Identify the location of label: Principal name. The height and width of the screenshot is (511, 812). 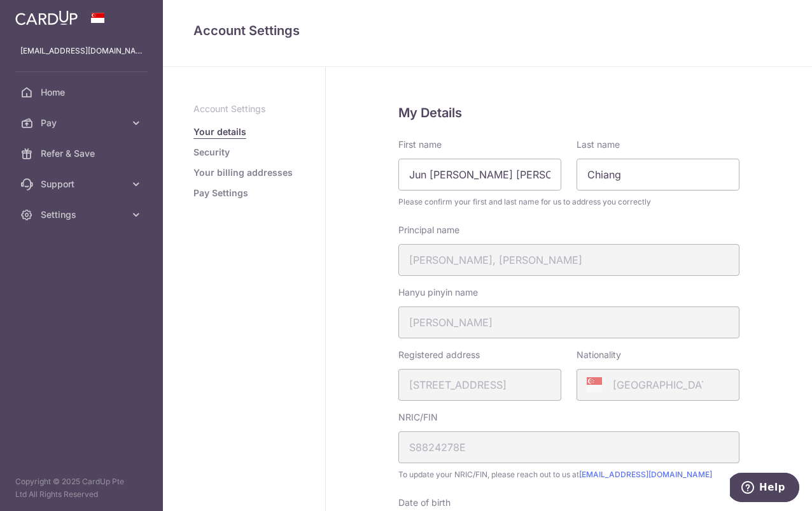
(429, 230).